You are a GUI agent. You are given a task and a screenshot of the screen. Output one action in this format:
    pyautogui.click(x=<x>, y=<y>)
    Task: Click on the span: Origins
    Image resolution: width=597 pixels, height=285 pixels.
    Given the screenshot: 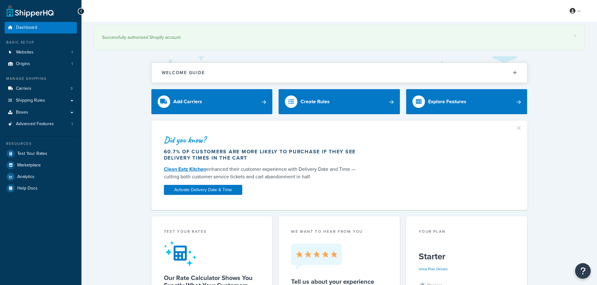 What is the action you would take?
    pyautogui.click(x=23, y=64)
    